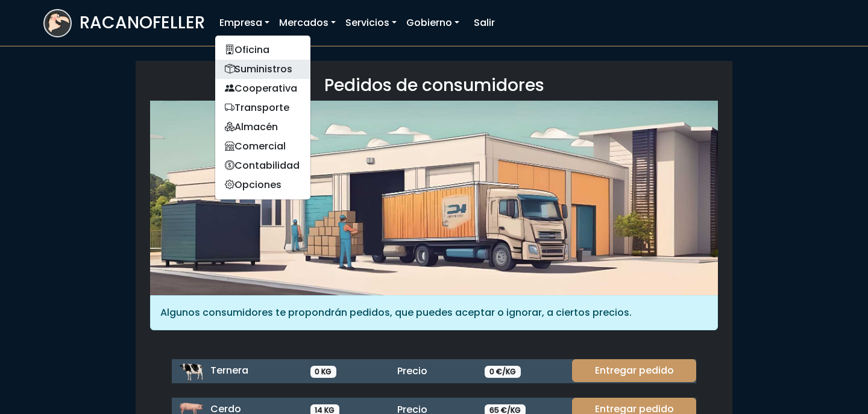  Describe the element at coordinates (263, 69) in the screenshot. I see `a: Suministros` at that location.